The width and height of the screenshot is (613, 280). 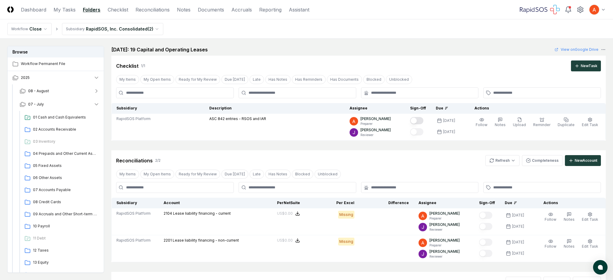 I want to click on a: 05 Fixed Assets, so click(x=61, y=166).